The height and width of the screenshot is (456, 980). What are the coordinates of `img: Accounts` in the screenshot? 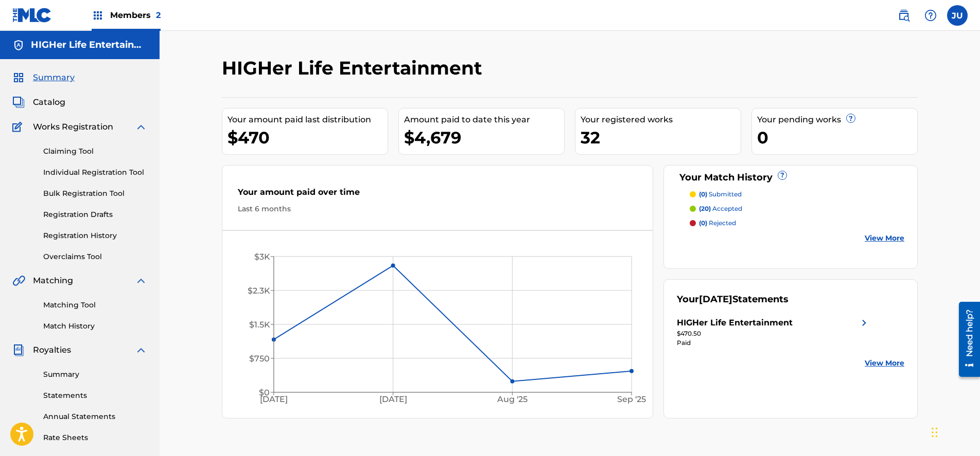 It's located at (18, 45).